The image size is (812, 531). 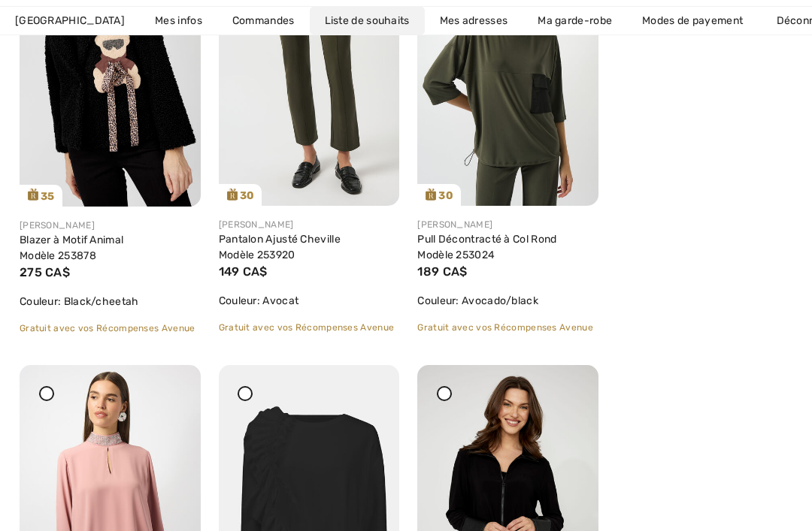 What do you see at coordinates (574, 21) in the screenshot?
I see `a: Ma garde-robe` at bounding box center [574, 21].